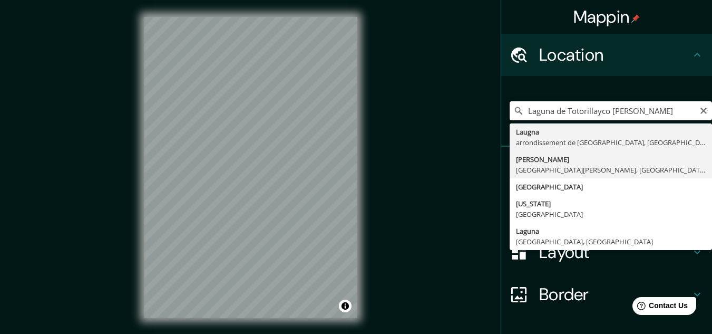  I want to click on canvas: Map, so click(250, 167).